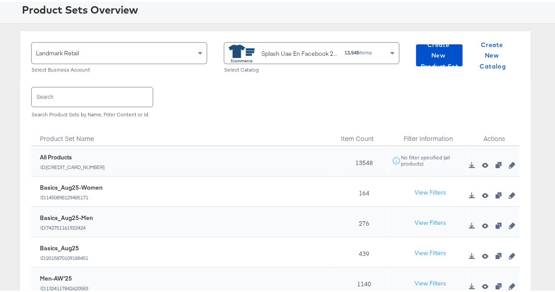 This screenshot has height=292, width=555. I want to click on div: items, so click(358, 51).